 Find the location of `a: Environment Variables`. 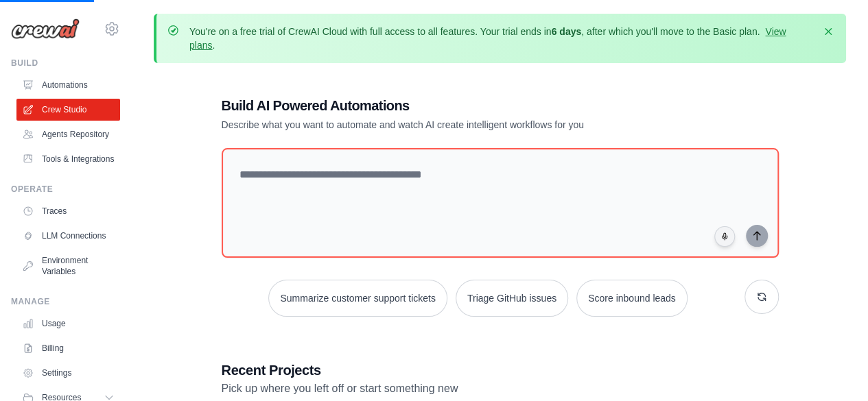

a: Environment Variables is located at coordinates (68, 266).